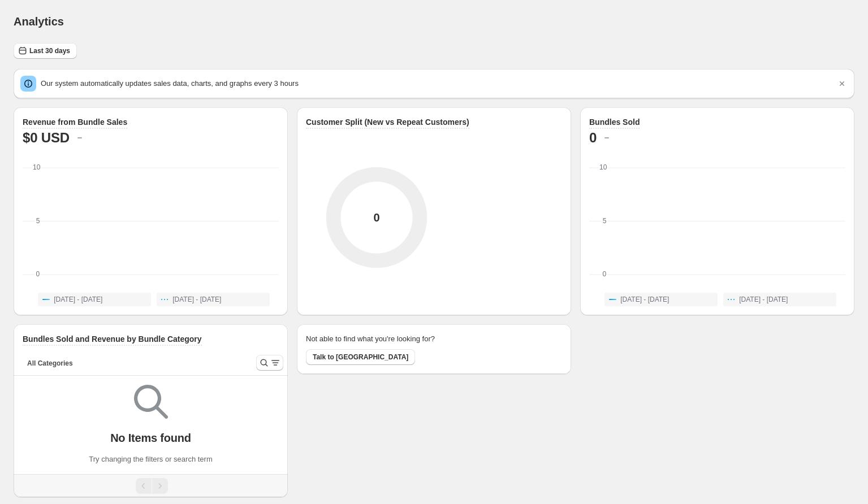 The height and width of the screenshot is (504, 868). What do you see at coordinates (150, 460) in the screenshot?
I see `p: Try changing the filters or search term` at bounding box center [150, 460].